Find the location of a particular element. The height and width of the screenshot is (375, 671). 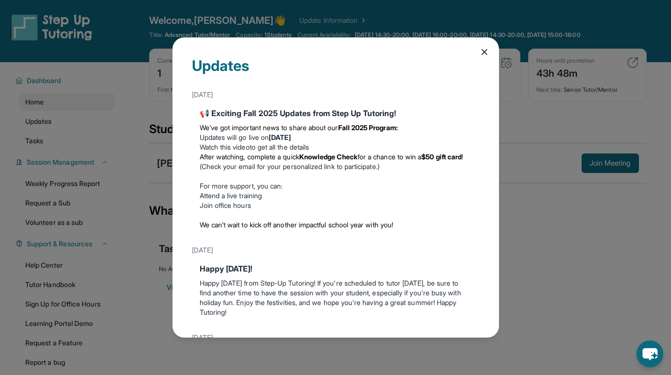

span: We’ve got important news to share about our is located at coordinates (269, 127).